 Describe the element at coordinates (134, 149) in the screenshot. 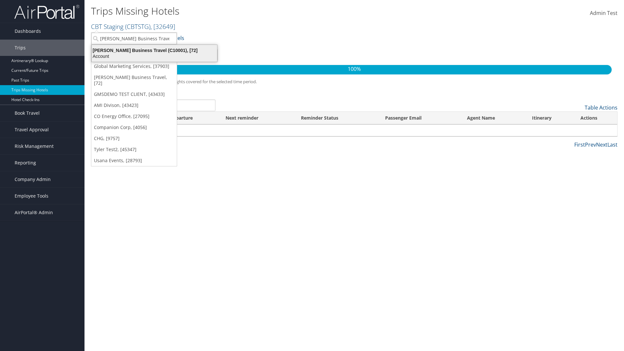

I see `a: Tyler Test2, [45347]` at that location.